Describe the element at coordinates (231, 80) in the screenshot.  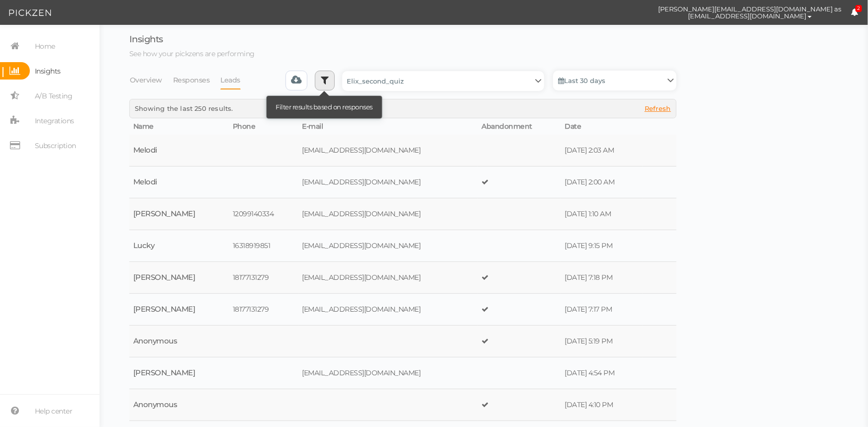
I see `a: Leads` at that location.